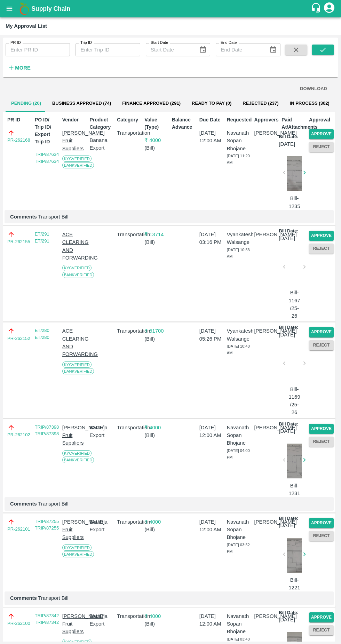 The width and height of the screenshot is (341, 644). I want to click on a: Supply Chain, so click(170, 9).